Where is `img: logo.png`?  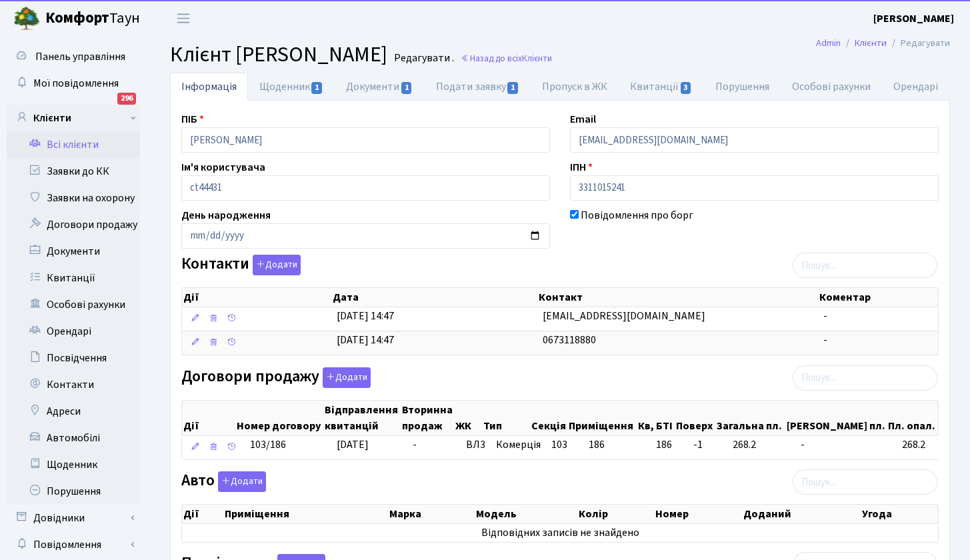 img: logo.png is located at coordinates (27, 19).